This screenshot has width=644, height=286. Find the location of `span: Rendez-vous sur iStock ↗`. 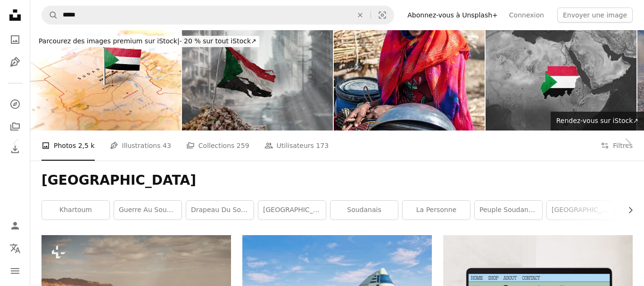

span: Rendez-vous sur iStock ↗ is located at coordinates (597, 121).